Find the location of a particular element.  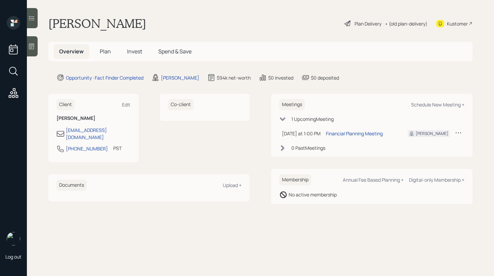

h6: Membership is located at coordinates (295, 180).